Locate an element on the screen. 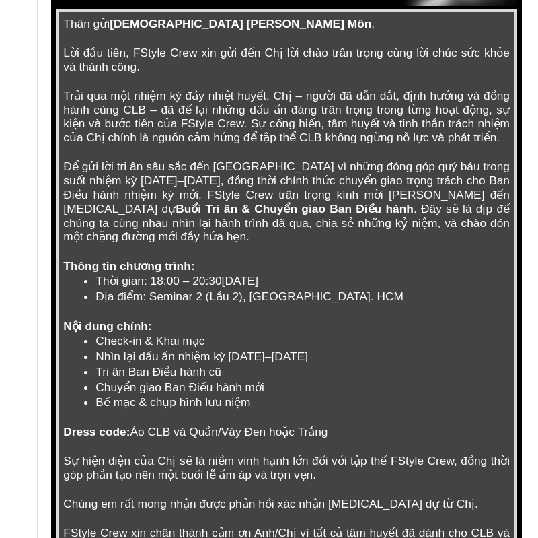  span: Trải qua một nhiệm kỳ đầy nhiệt huyết, Chị – người đã dẫn dắt, định hướng và đồng hành cùng CLB –... is located at coordinates (288, 116).